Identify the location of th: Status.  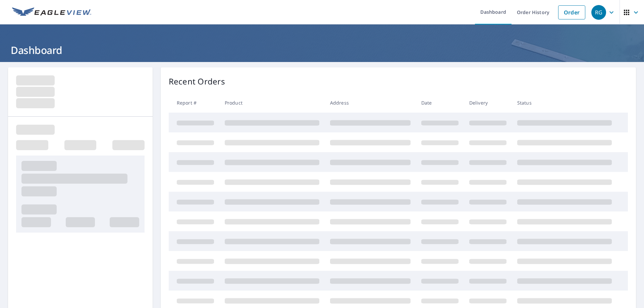
(565, 102).